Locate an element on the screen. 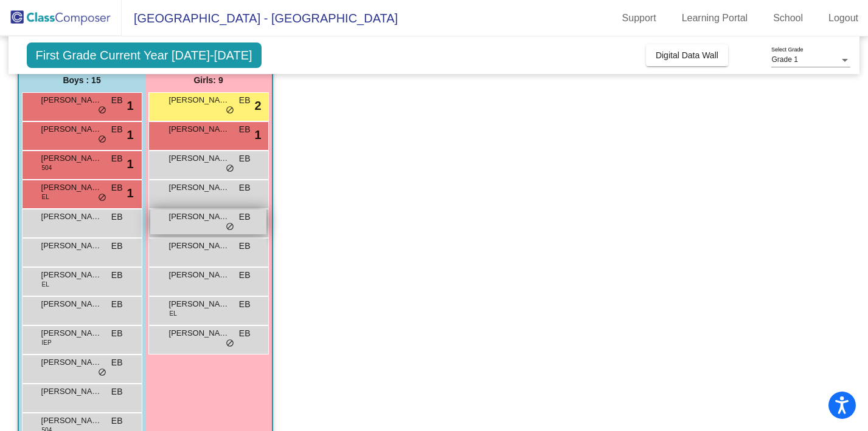 The height and width of the screenshot is (431, 868). span: Digital Data Wall is located at coordinates (686, 56).